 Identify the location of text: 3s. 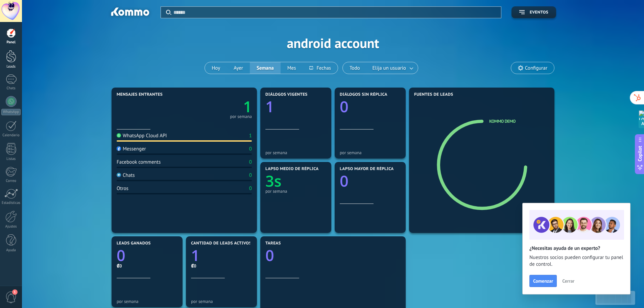
(274, 181).